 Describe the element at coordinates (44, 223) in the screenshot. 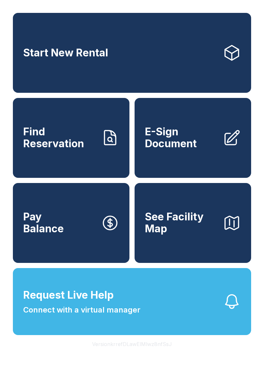

I see `span: Pay Balance` at that location.